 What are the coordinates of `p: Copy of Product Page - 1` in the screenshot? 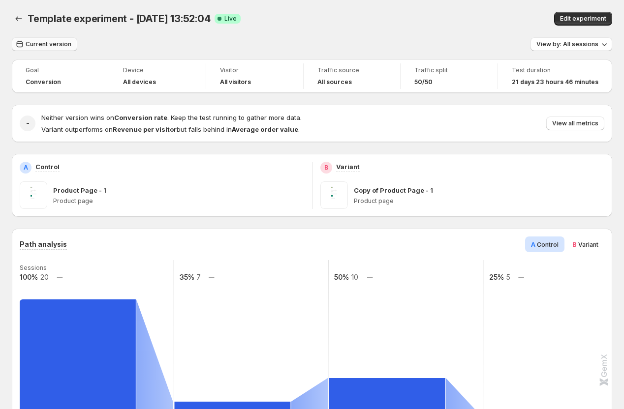 It's located at (393, 190).